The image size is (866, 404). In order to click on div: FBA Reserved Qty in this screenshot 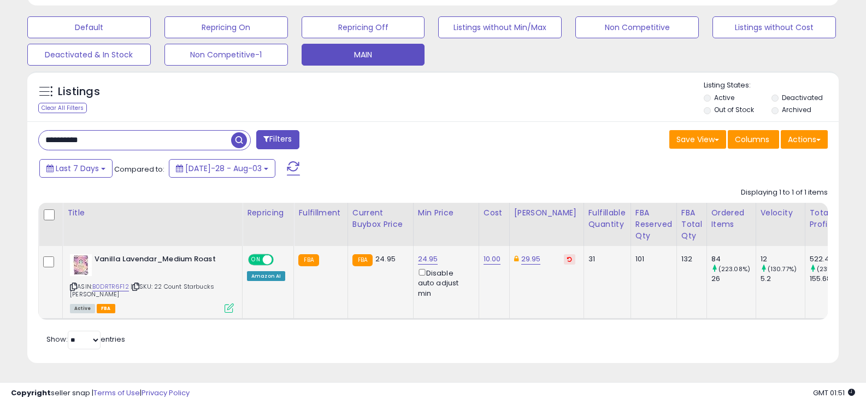, I will do `click(654, 224)`.